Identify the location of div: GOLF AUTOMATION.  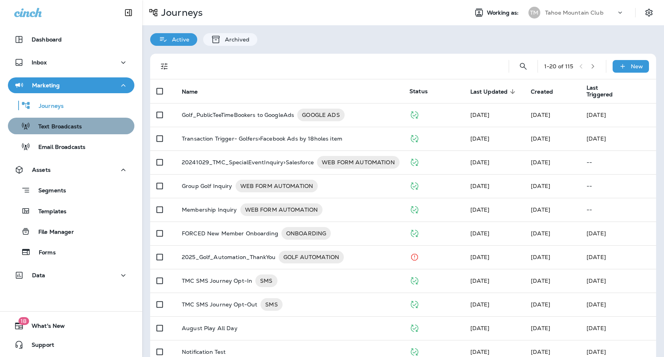
(311, 257).